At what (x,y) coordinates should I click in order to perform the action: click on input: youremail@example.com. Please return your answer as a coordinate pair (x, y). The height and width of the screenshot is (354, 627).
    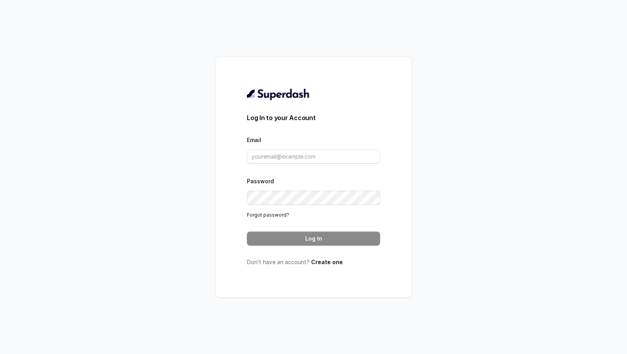
    Looking at the image, I should click on (314, 156).